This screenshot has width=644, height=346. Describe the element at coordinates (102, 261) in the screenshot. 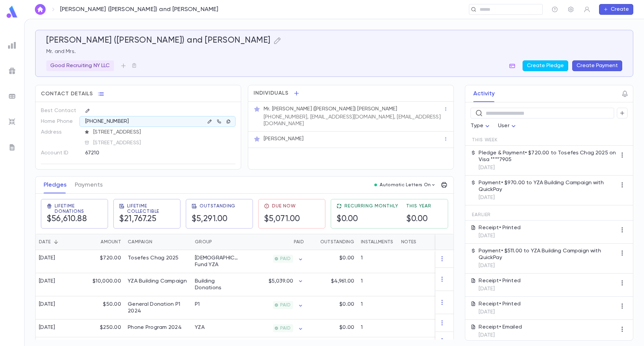

I see `div: $720.00` at that location.